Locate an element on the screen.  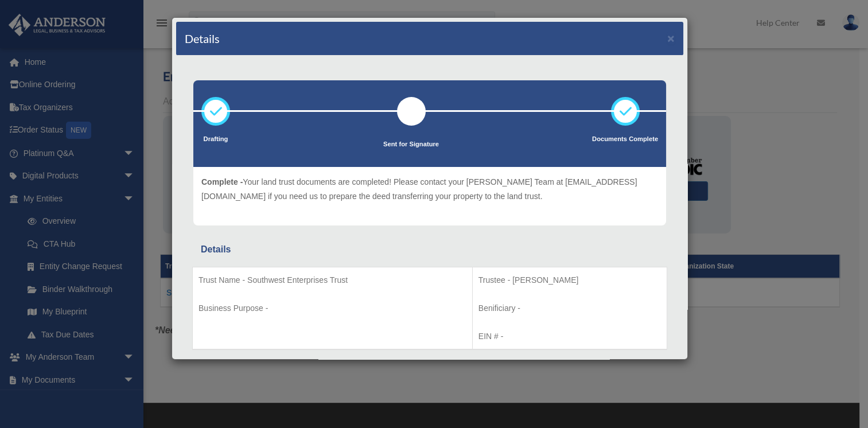
h4: Details is located at coordinates (202, 39).